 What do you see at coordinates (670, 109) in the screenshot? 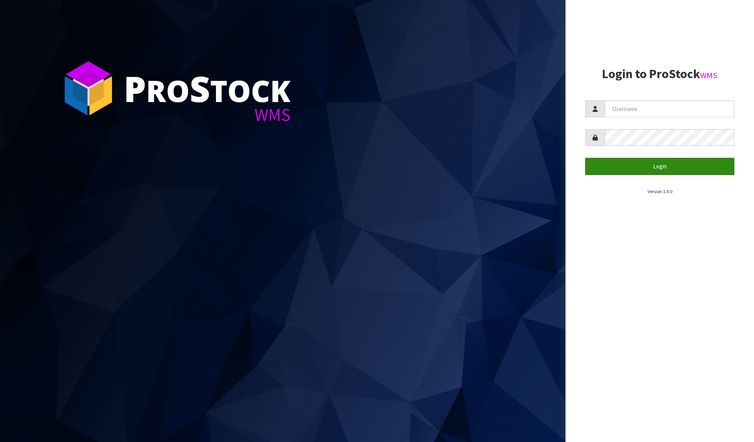
I see `input: Username` at bounding box center [670, 109].